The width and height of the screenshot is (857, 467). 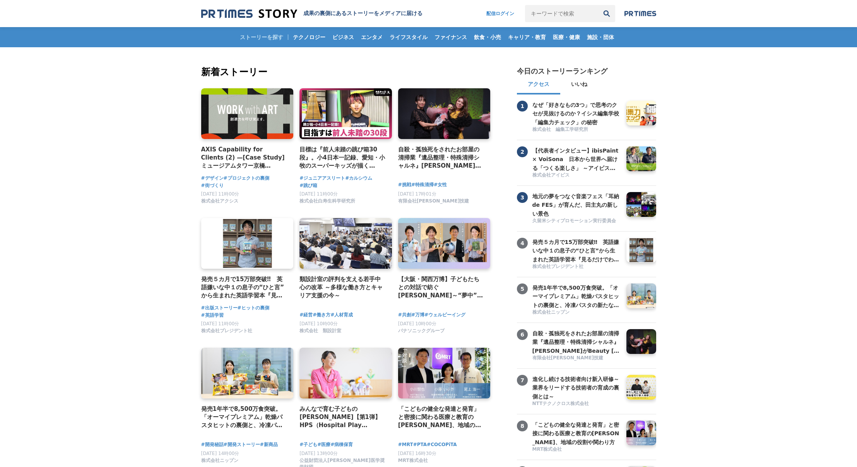 I want to click on span: #特殊清掃, so click(x=423, y=185).